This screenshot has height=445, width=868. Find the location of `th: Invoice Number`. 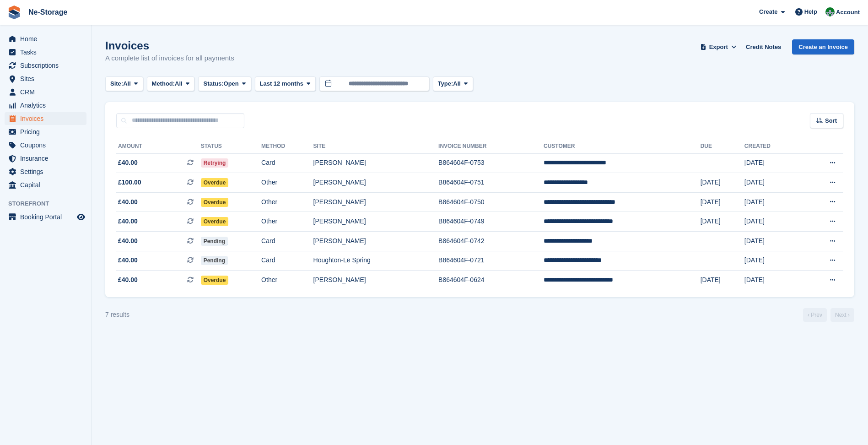

th: Invoice Number is located at coordinates (491, 146).